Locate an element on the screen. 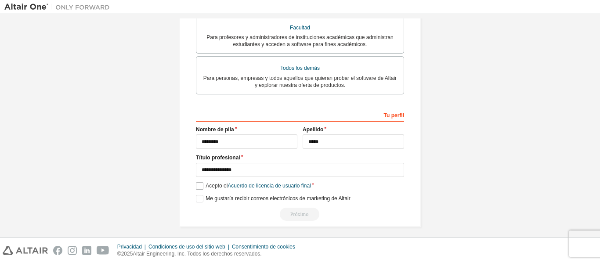 This screenshot has height=263, width=600. font: Para profesores y administradores de instituciones académicas que administran estudiantes y acced... is located at coordinates (300, 41).